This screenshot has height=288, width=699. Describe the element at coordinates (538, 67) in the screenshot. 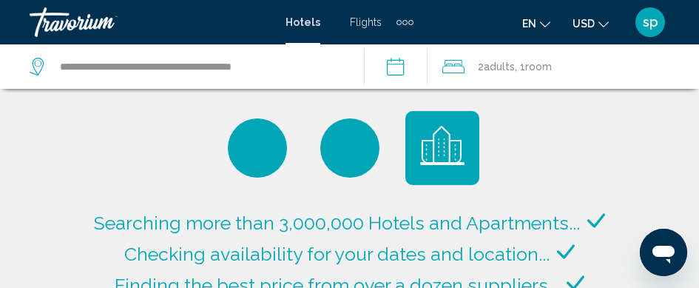

I see `span: Room` at that location.